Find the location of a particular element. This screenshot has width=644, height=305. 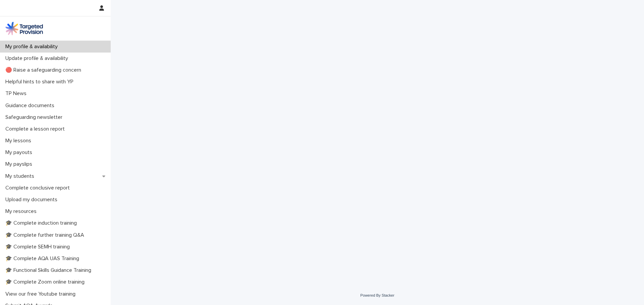

p: 🎓 Complete further training Q&A is located at coordinates (46, 235).